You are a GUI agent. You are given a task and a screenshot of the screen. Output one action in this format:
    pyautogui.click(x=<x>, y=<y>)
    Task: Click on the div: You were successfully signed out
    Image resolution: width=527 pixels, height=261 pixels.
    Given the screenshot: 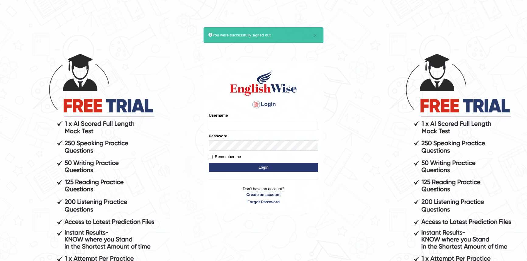 What is the action you would take?
    pyautogui.click(x=263, y=35)
    